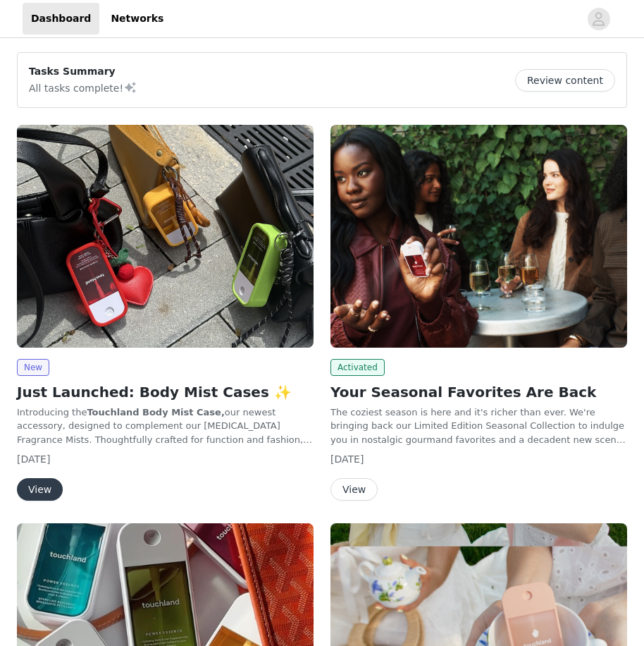 This screenshot has height=646, width=644. I want to click on h2: Just Launched: Body Mist Cases ✨, so click(165, 392).